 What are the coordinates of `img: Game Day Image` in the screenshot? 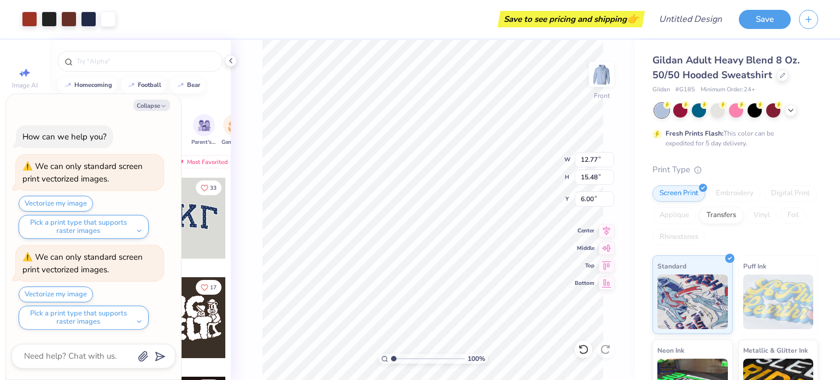 It's located at (234, 125).